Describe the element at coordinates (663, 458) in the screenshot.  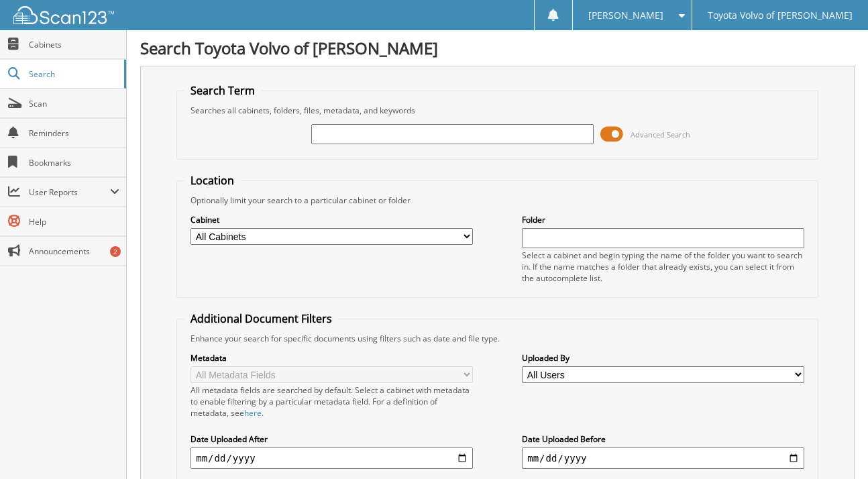
I see `input: end` at that location.